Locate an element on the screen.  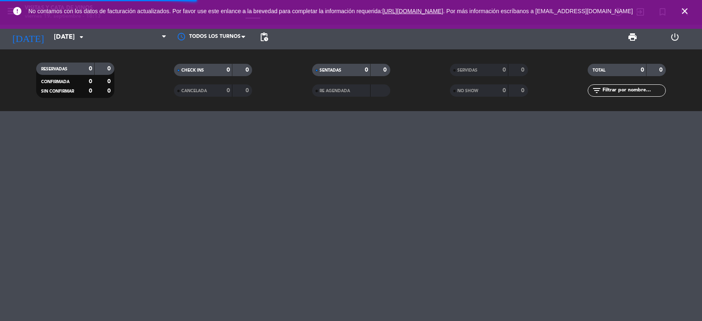
span: TOTAL is located at coordinates (599, 70).